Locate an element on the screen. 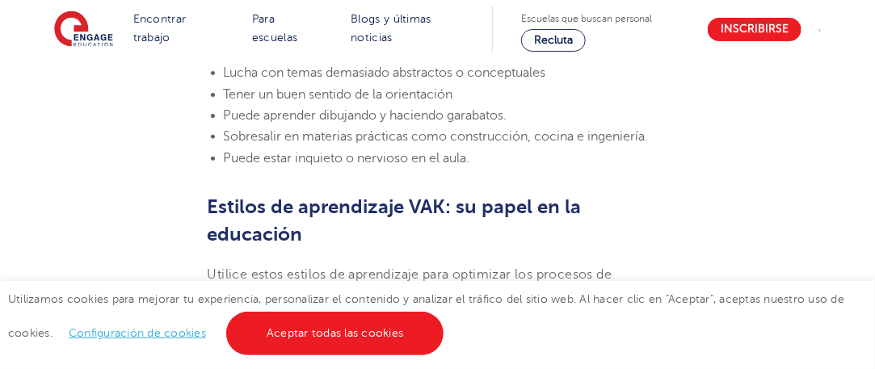 The width and height of the screenshot is (875, 369). font: Para escuelas is located at coordinates (275, 28).